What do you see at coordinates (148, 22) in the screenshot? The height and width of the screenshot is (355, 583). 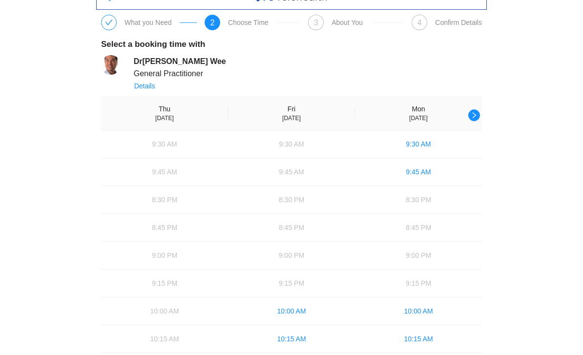 I see `div: What you Need` at bounding box center [148, 22].